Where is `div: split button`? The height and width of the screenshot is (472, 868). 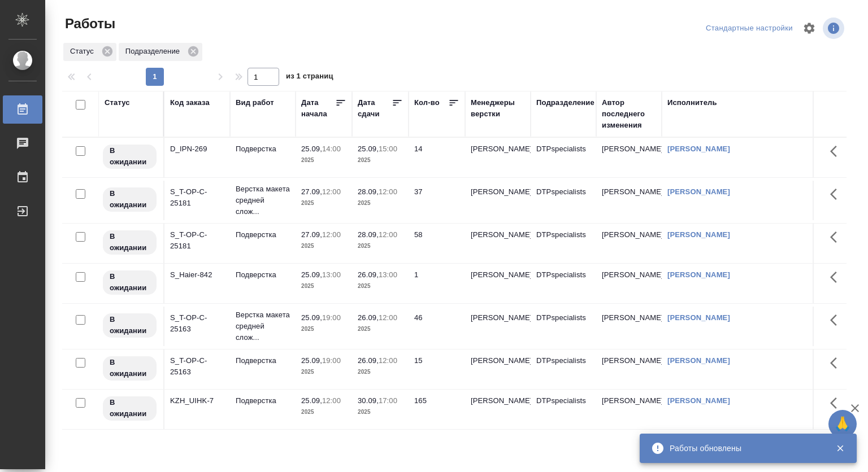 div: split button is located at coordinates (749, 28).